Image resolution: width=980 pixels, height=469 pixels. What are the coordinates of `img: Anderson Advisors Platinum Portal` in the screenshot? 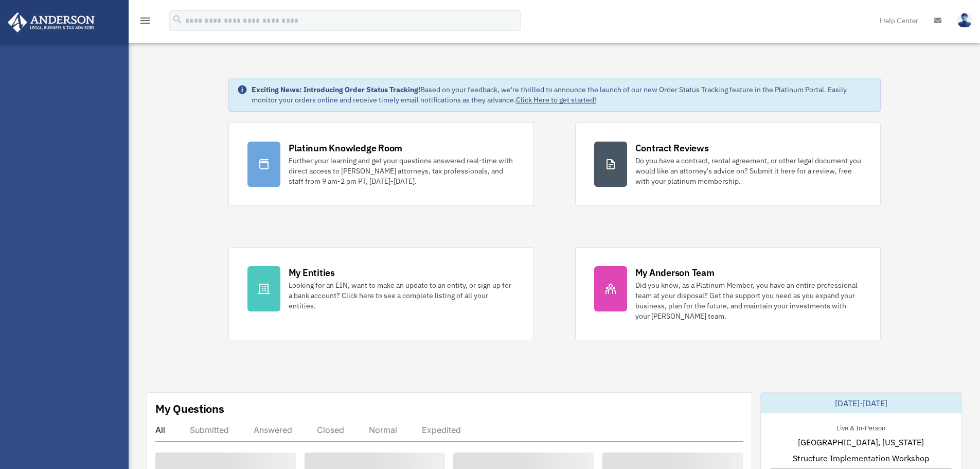 It's located at (51, 22).